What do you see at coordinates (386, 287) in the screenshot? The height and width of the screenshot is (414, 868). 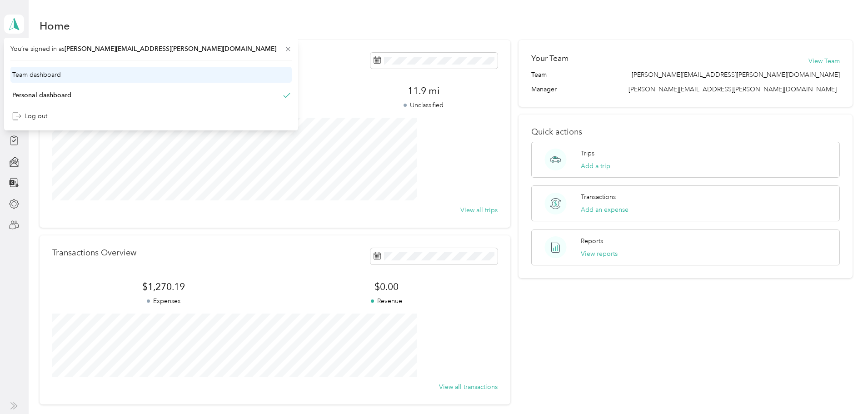 I see `span: $0.00` at bounding box center [386, 287].